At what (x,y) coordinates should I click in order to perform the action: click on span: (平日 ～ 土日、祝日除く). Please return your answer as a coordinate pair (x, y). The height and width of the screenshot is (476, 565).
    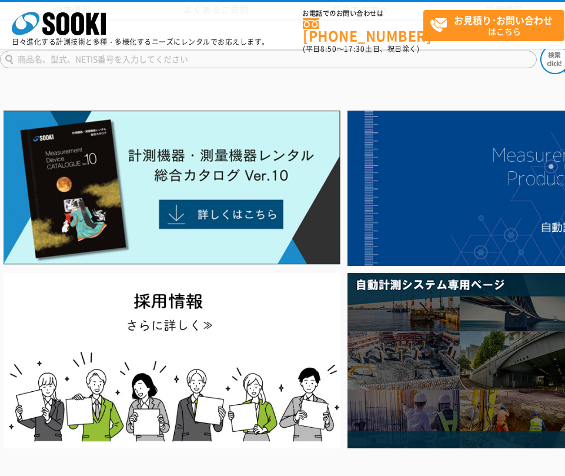
    Looking at the image, I should click on (361, 49).